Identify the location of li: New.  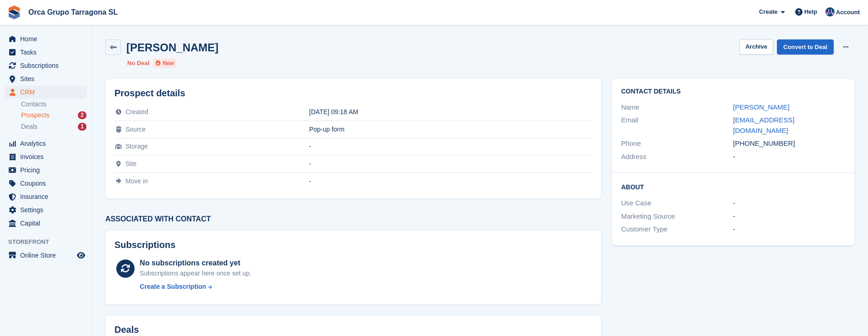
(165, 63).